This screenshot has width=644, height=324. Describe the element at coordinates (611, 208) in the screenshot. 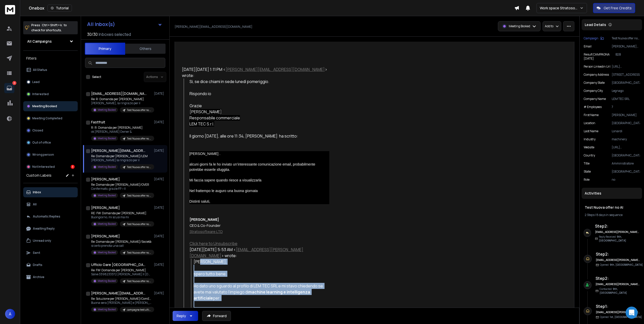

I see `h1: Test Nuova offer no AI` at that location.